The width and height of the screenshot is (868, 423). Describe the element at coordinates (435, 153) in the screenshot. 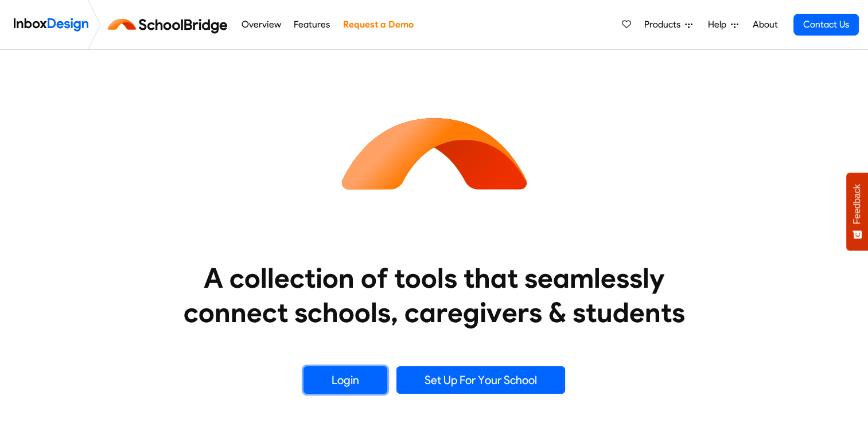

I see `img: icon_schoolbridge.svg` at that location.